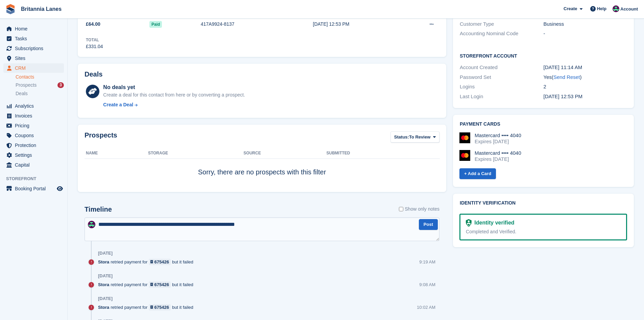  What do you see at coordinates (35, 49) in the screenshot?
I see `span: Subscriptions` at bounding box center [35, 49].